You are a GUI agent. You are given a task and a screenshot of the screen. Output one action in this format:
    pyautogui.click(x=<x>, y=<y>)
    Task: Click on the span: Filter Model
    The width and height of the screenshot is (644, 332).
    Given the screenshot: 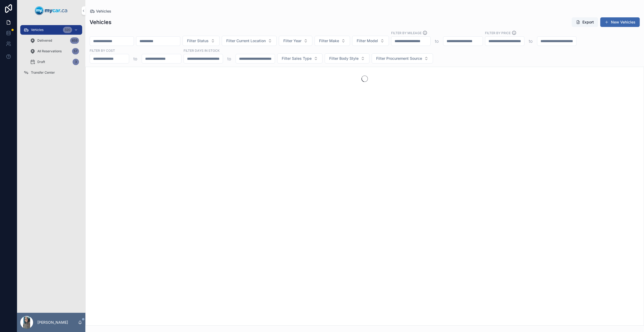 What is the action you would take?
    pyautogui.click(x=367, y=41)
    